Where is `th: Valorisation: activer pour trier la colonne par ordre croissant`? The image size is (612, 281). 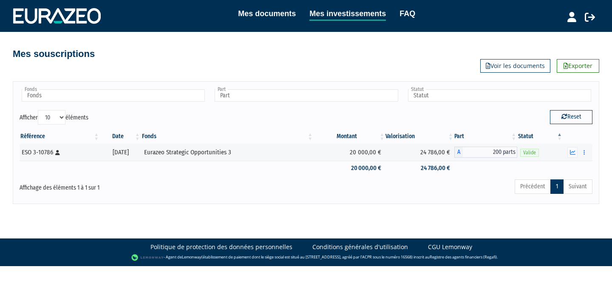 th: Valorisation: activer pour trier la colonne par ordre croissant is located at coordinates (419, 136).